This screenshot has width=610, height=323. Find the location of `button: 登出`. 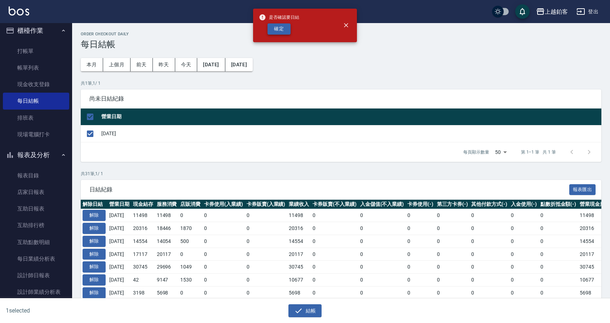

button: 登出 is located at coordinates (587, 12).